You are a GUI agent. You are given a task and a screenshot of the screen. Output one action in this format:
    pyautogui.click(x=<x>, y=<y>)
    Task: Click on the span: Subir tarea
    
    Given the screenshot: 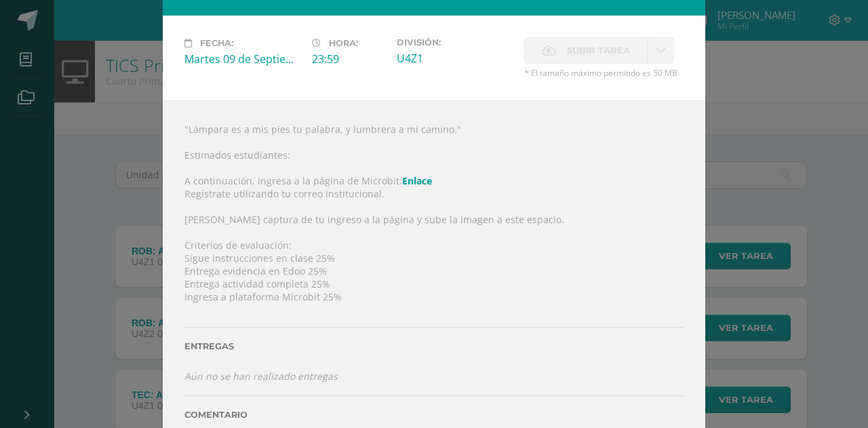 What is the action you would take?
    pyautogui.click(x=598, y=50)
    